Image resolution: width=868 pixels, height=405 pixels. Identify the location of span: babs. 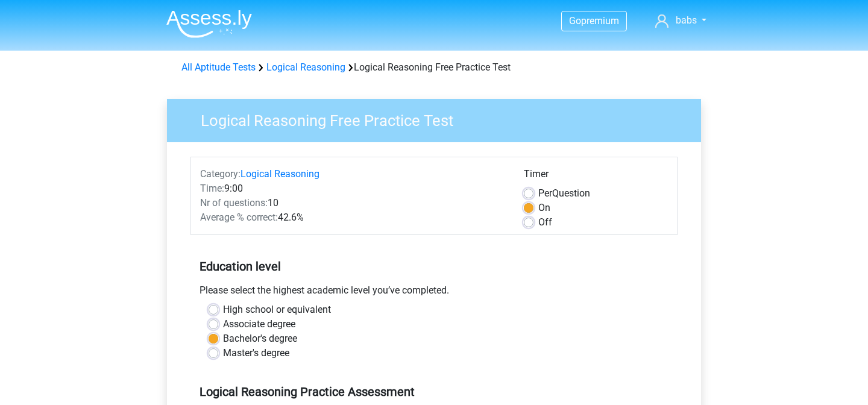
(686, 20).